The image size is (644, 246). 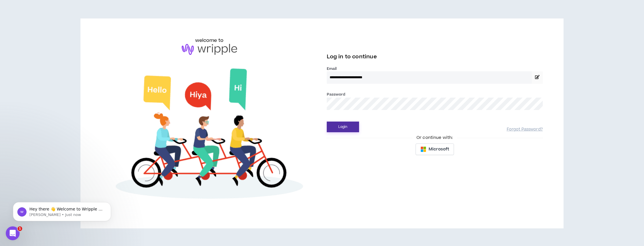 What do you see at coordinates (62, 25) in the screenshot?
I see `p: Message from Morgan, sent Just now` at bounding box center [62, 25].